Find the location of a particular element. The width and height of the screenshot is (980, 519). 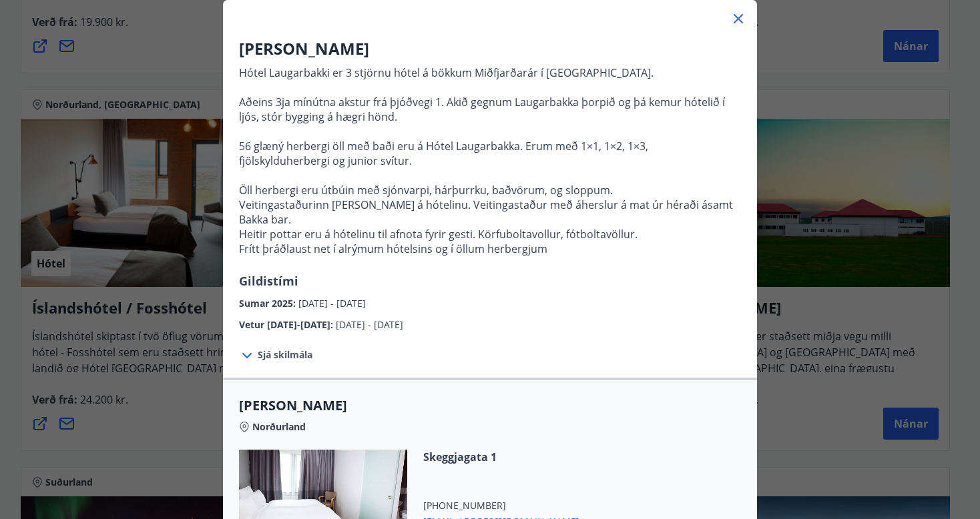

span: Norðurland is located at coordinates (279, 427).